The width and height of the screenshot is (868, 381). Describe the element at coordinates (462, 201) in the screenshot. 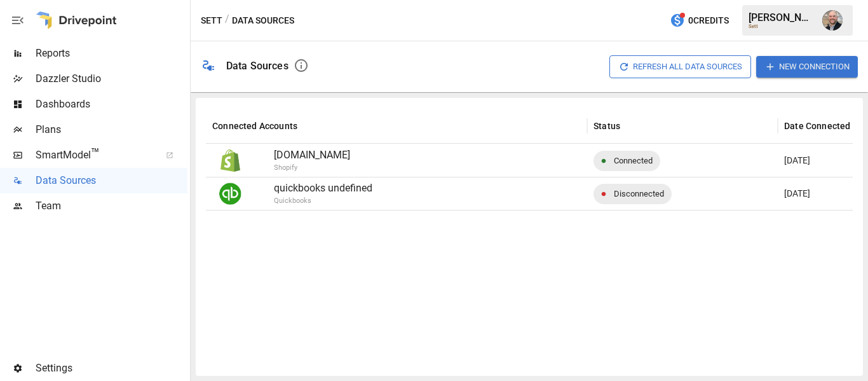

I see `p: Quickbooks` at that location.